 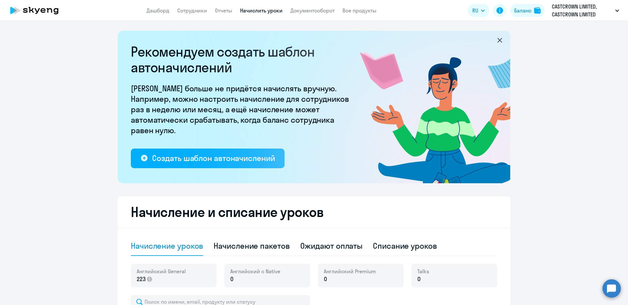 I want to click on a: Все продукты, so click(x=359, y=10).